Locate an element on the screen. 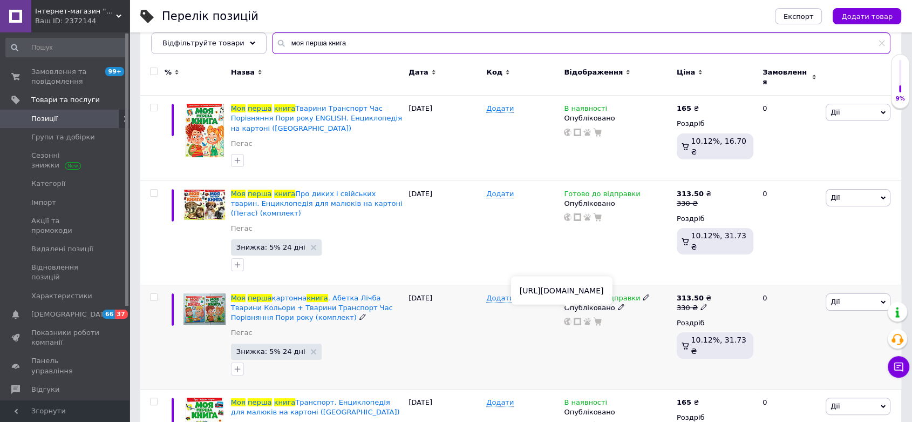 The width and height of the screenshot is (912, 422). button: Чат з покупцем is located at coordinates (899, 367).